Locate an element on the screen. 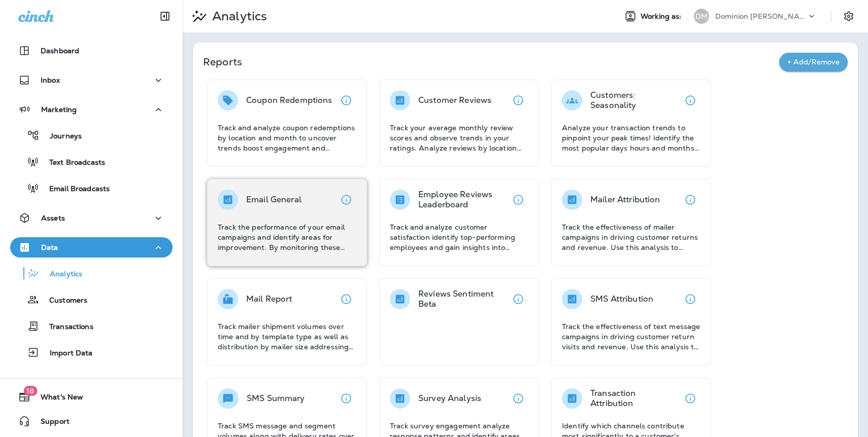 The width and height of the screenshot is (868, 437). p: Reviews Sentiment Beta is located at coordinates (462, 299).